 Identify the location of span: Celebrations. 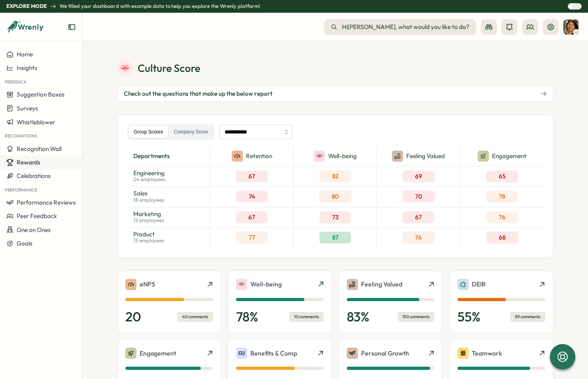
(34, 176).